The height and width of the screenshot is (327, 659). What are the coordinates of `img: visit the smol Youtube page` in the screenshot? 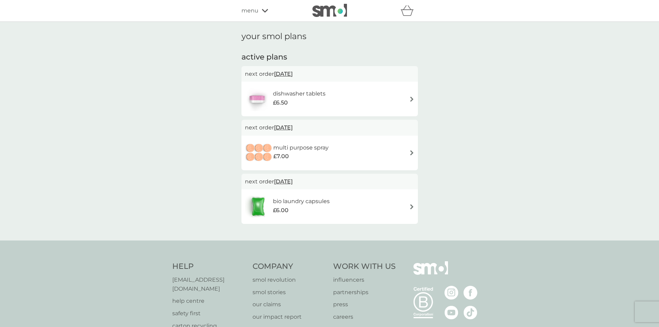 It's located at (452, 313).